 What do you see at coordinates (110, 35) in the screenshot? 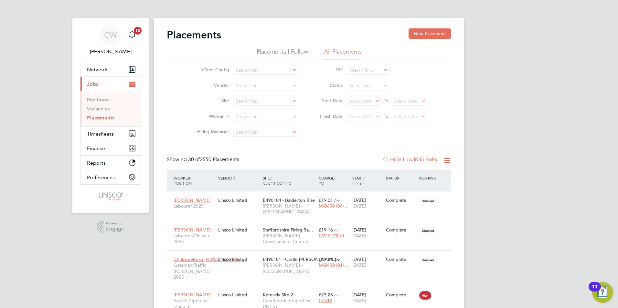
I see `span: CW` at bounding box center [110, 35].